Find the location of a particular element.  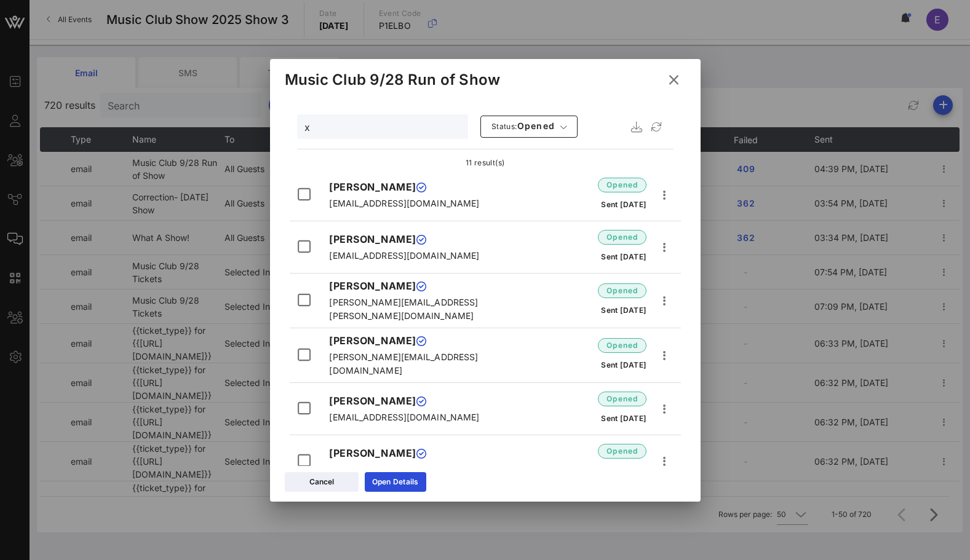

div: Cancel is located at coordinates (321, 482).